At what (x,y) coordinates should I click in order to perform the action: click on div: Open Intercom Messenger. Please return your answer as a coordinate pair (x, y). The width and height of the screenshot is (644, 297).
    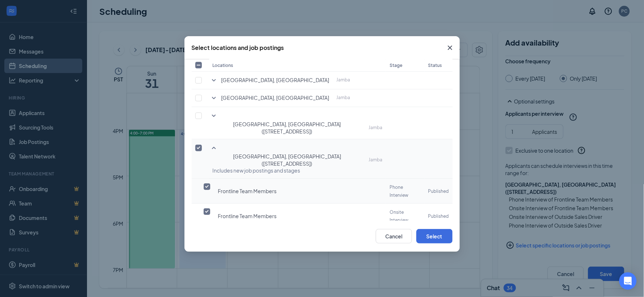
    Looking at the image, I should click on (628, 281).